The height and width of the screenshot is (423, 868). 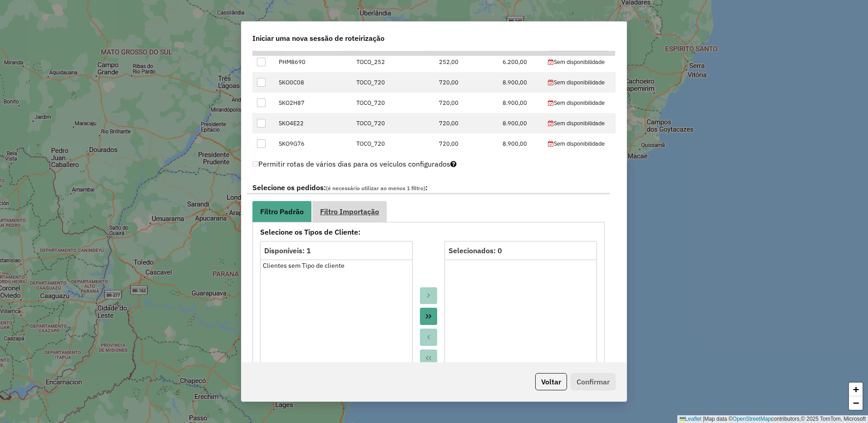 I want to click on a: Leaflet, so click(x=691, y=419).